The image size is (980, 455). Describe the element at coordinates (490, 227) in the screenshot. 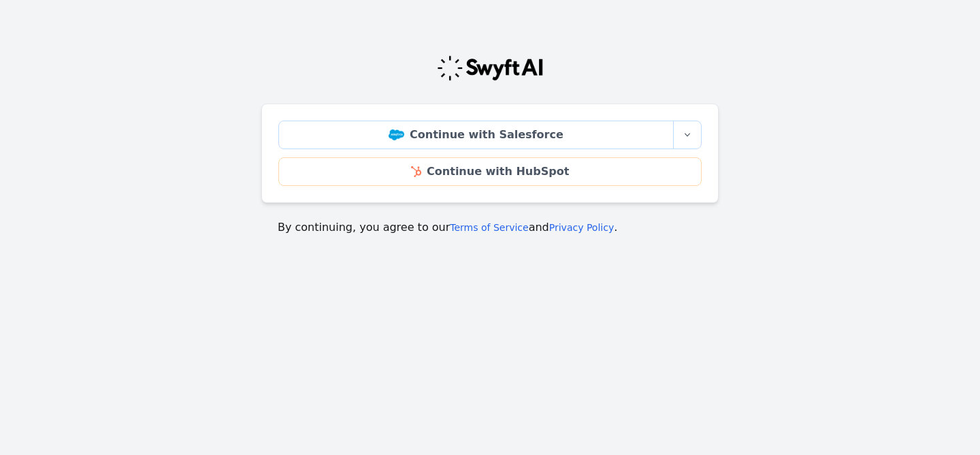

I see `p: By continuing, you agree to our and .` at that location.